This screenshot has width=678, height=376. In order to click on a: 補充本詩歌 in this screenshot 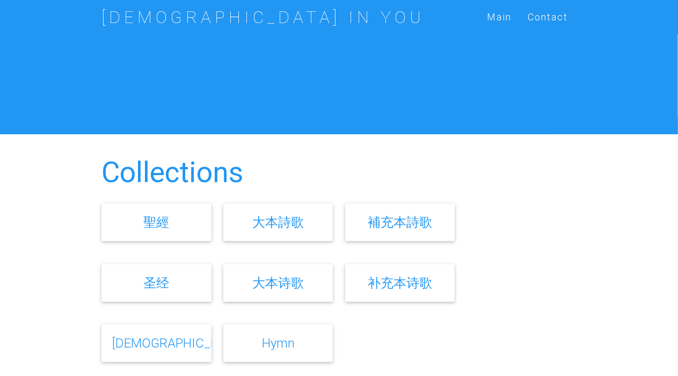, I will do `click(400, 222)`.